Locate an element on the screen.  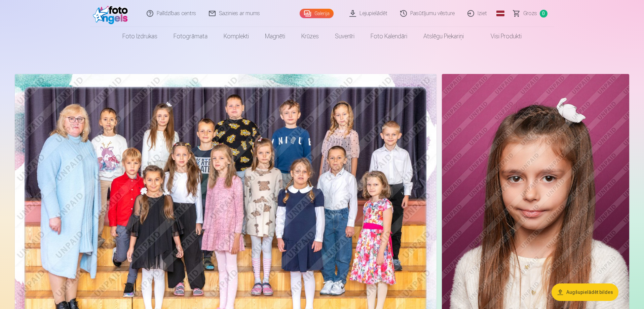
a: Atslēgu piekariņi is located at coordinates (444, 36).